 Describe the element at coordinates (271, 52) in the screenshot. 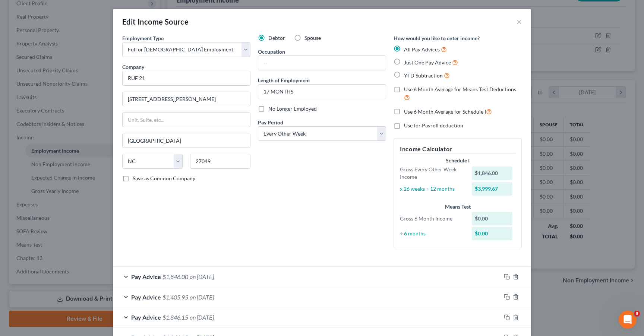

I see `label: Occupation` at that location.